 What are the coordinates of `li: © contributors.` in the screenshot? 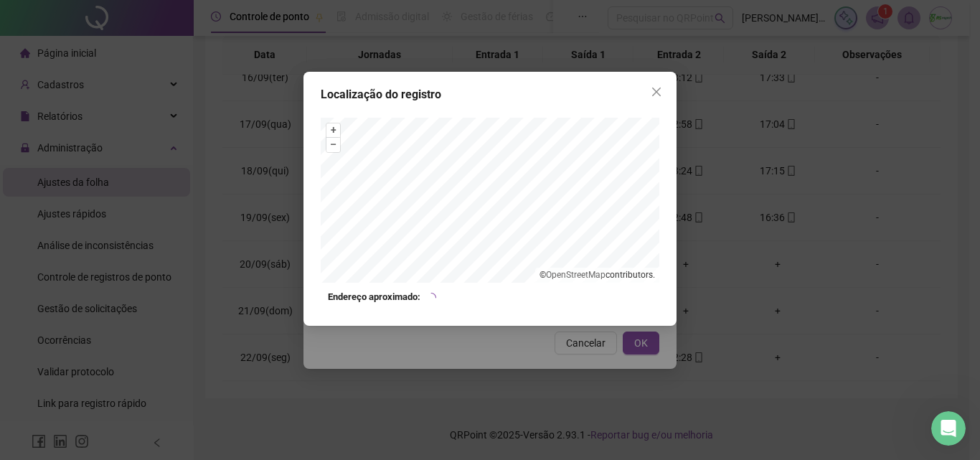 It's located at (597, 275).